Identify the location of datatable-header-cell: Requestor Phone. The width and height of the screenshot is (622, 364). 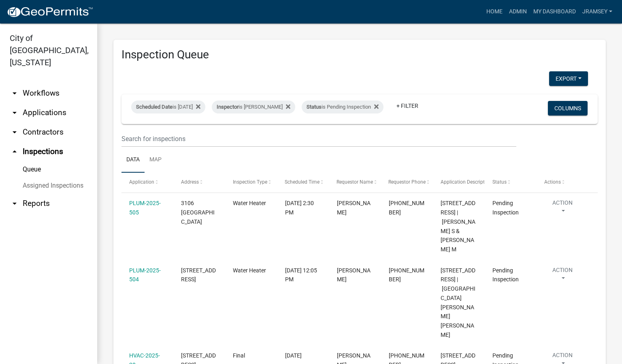
(408, 182).